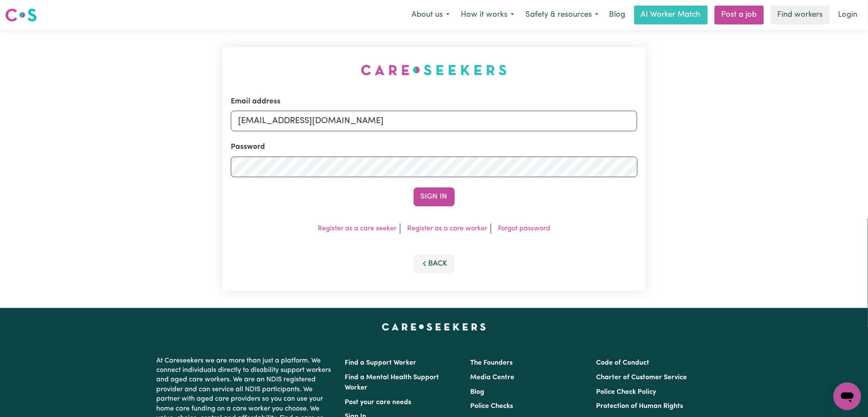  I want to click on a: Careseekers logo, so click(21, 15).